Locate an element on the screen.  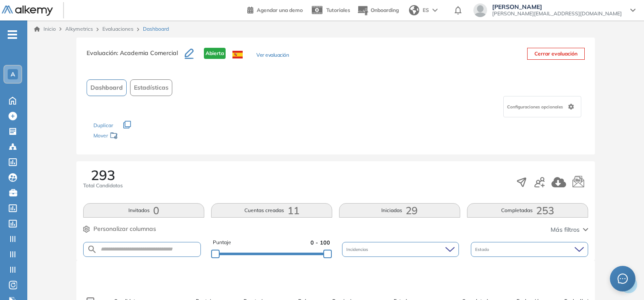
img: world is located at coordinates (414, 10).